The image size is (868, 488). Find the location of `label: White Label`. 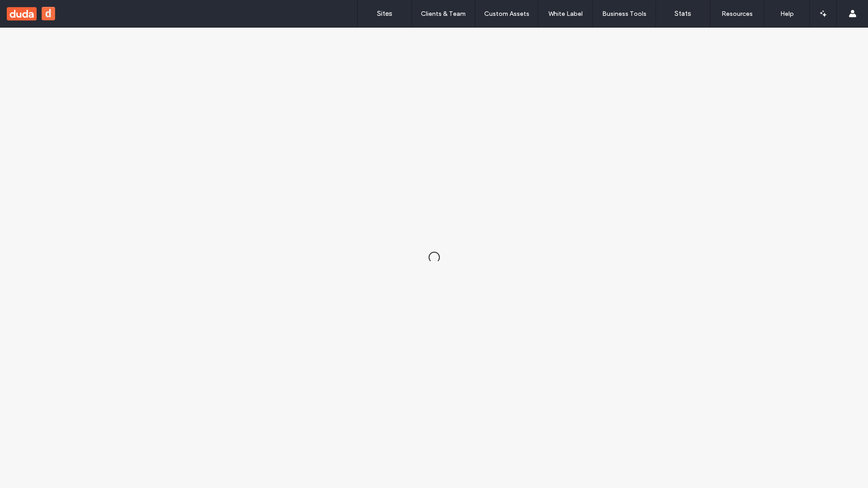

label: White Label is located at coordinates (566, 14).